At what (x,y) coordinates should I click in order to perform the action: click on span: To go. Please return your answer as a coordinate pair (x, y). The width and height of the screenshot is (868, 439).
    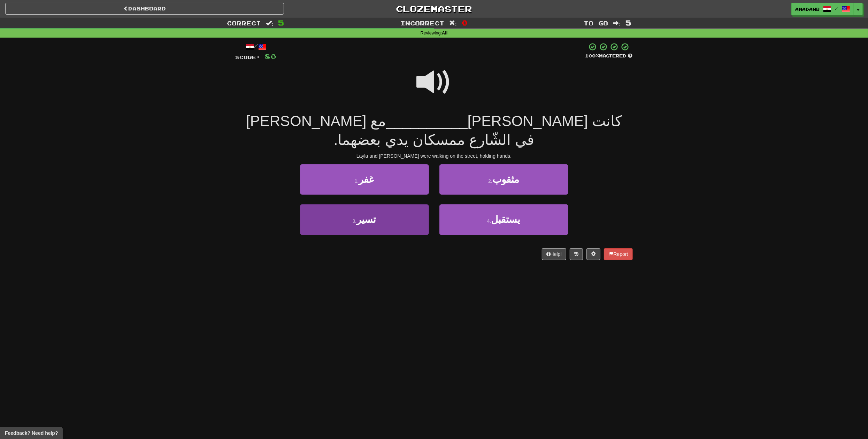
    Looking at the image, I should click on (596, 23).